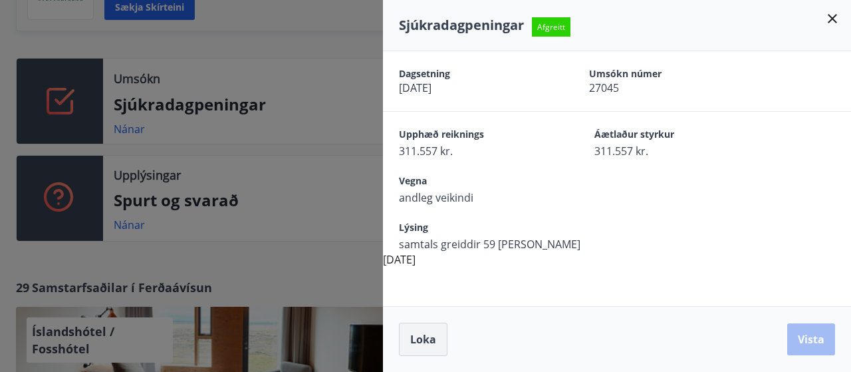 The image size is (851, 372). Describe the element at coordinates (423, 339) in the screenshot. I see `span: Loka` at that location.